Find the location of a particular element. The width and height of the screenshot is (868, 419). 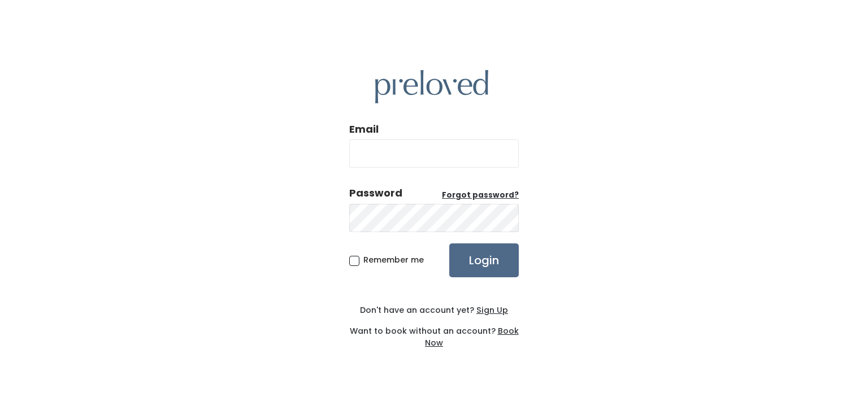

div: Password is located at coordinates (375, 193).